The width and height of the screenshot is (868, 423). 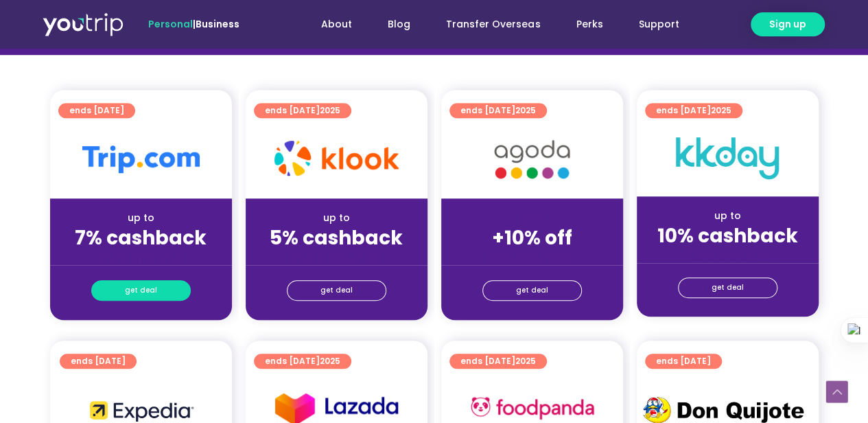 I want to click on a: Blog, so click(x=399, y=24).